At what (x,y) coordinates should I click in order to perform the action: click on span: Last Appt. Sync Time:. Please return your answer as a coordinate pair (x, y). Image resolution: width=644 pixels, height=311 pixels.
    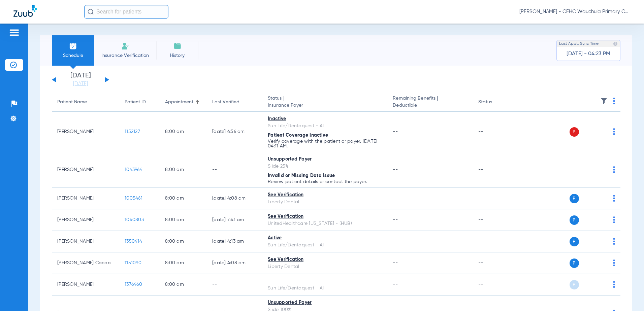
    Looking at the image, I should click on (579, 44).